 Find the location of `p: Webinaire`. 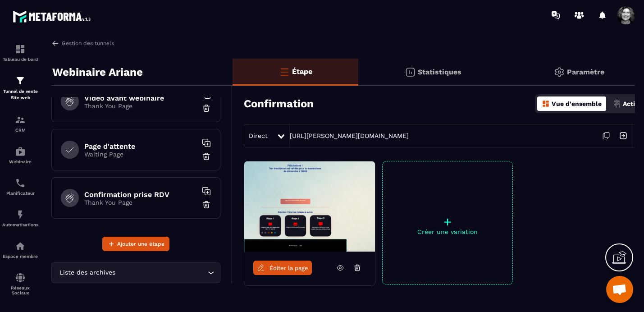

p: Webinaire is located at coordinates (20, 162).